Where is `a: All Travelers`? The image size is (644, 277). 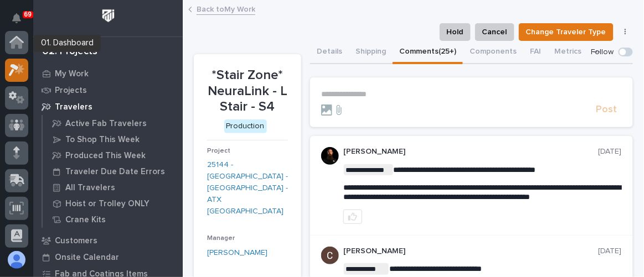
a: All Travelers is located at coordinates (112, 188).